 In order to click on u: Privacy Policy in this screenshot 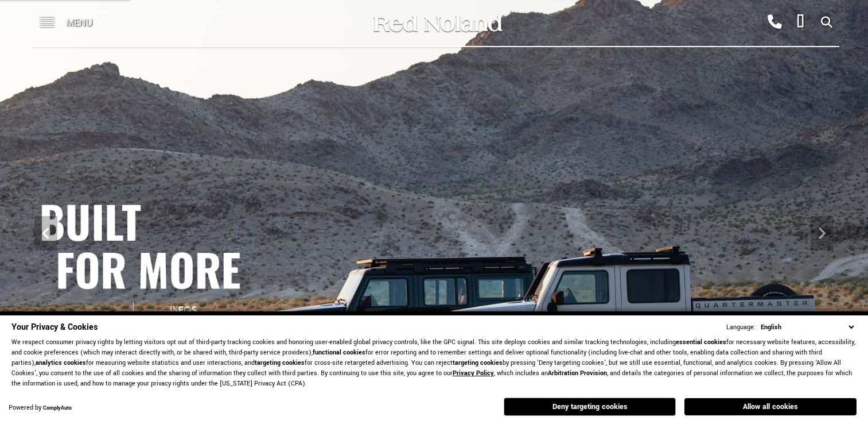, I will do `click(474, 373)`.